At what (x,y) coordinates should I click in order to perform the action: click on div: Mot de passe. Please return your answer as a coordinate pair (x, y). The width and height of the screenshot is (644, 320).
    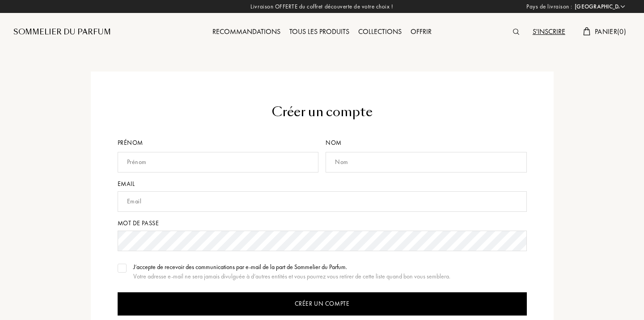
    Looking at the image, I should click on (322, 223).